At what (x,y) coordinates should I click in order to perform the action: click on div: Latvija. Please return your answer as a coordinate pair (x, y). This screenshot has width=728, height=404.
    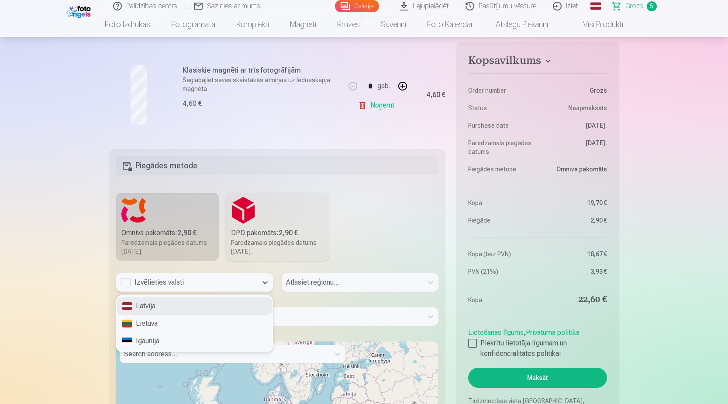
    Looking at the image, I should click on (194, 306).